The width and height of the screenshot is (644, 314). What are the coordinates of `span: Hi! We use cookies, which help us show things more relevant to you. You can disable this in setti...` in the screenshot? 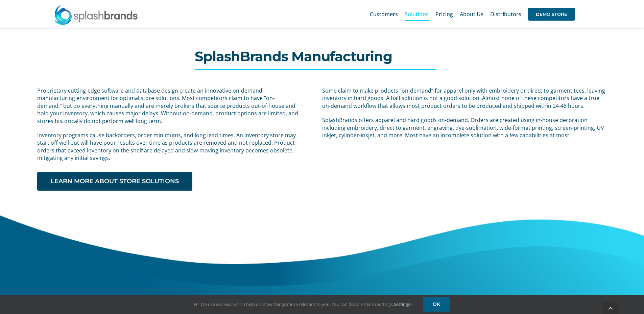 It's located at (303, 304).